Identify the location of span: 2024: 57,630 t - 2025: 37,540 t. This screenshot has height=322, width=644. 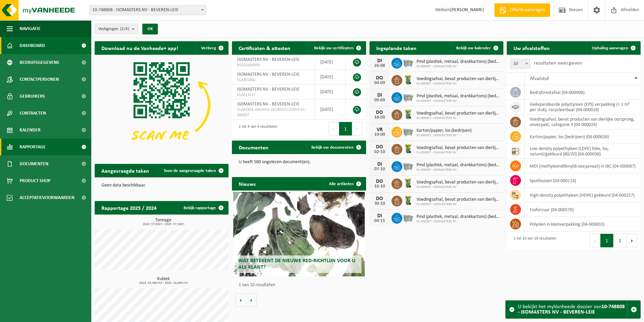
(163, 225).